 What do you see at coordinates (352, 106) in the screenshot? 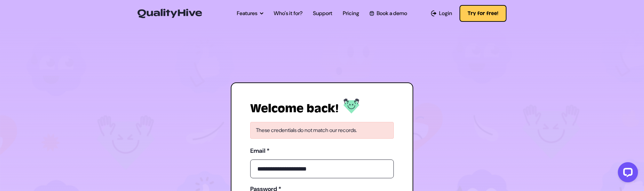
I see `img: Log in to QualityHive` at bounding box center [352, 106].